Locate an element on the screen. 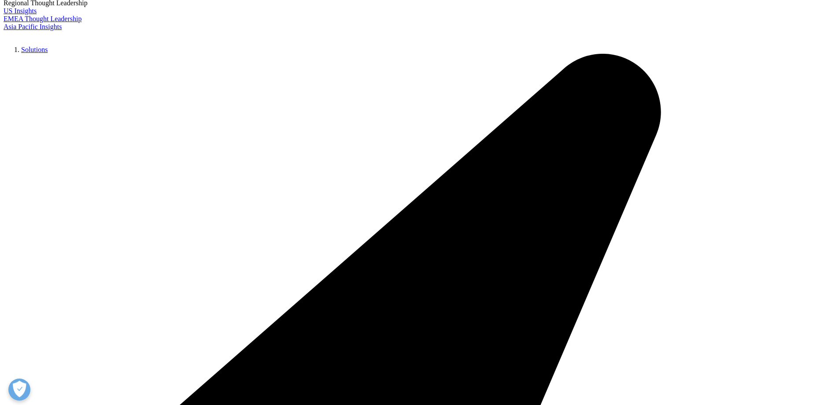 Image resolution: width=839 pixels, height=405 pixels. span: US Insights is located at coordinates (20, 11).